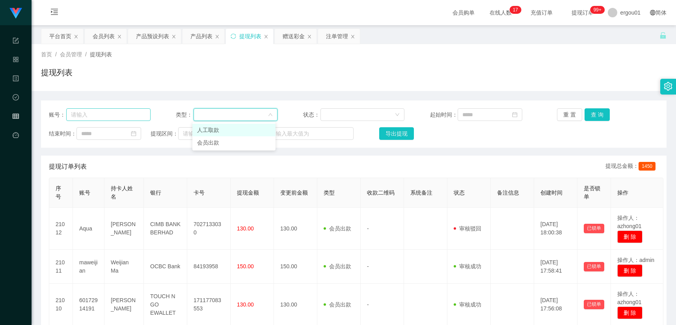 The image size is (676, 325). I want to click on div: 会员列表, so click(104, 36).